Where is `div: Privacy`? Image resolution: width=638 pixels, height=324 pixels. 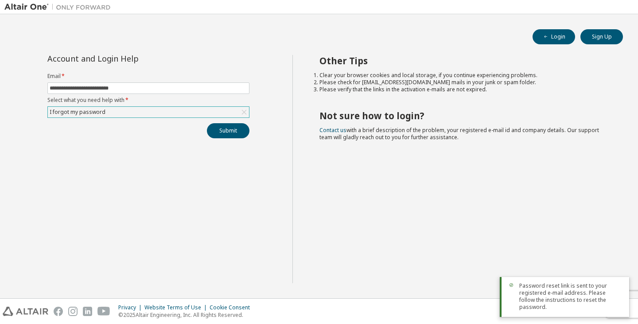
div: Privacy is located at coordinates (131, 308).